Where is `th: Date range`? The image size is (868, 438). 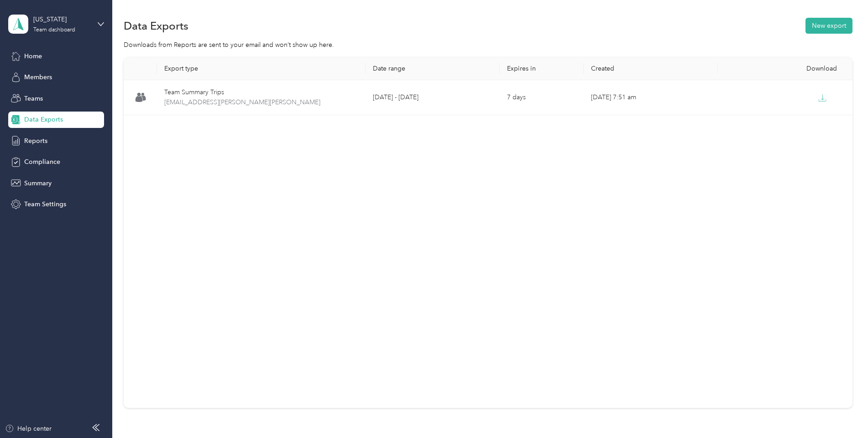
th: Date range is located at coordinates (433, 69).